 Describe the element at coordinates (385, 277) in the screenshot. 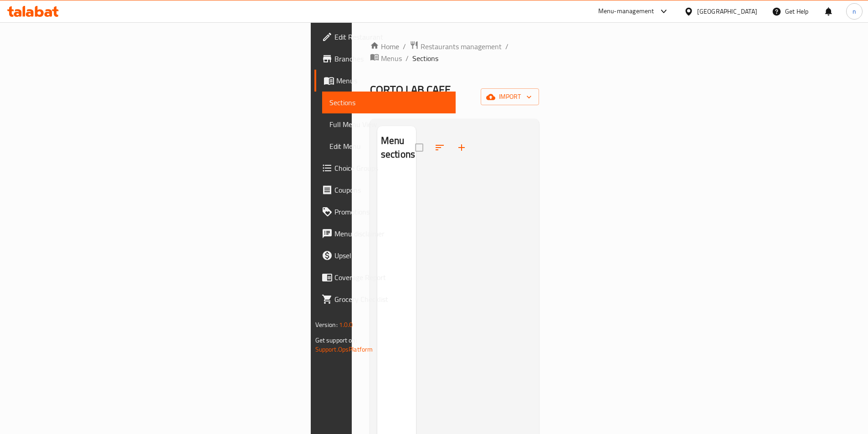

I see `a: Coverage Report` at that location.